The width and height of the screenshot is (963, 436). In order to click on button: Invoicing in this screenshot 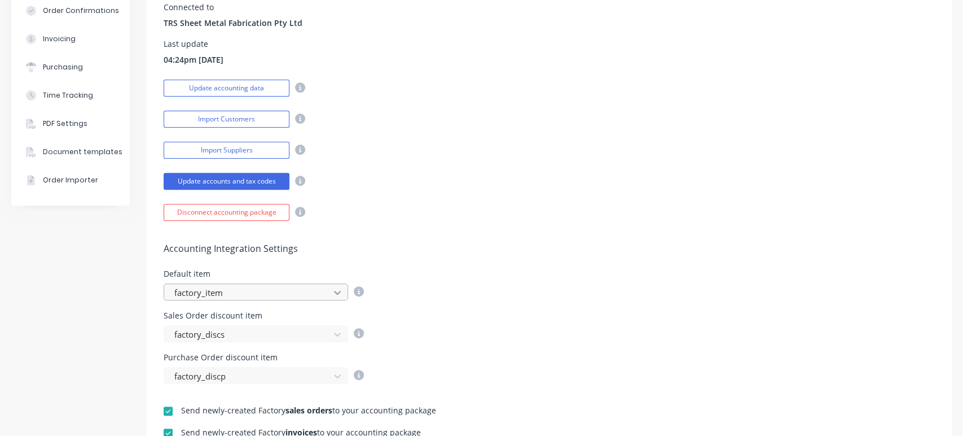, I will do `click(71, 39)`.